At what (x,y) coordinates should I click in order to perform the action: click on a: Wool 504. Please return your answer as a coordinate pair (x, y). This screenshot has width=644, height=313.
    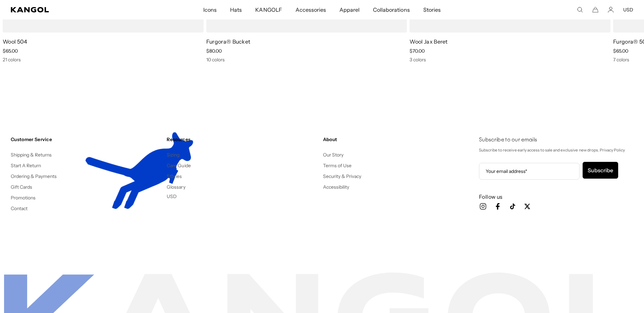
    Looking at the image, I should click on (15, 41).